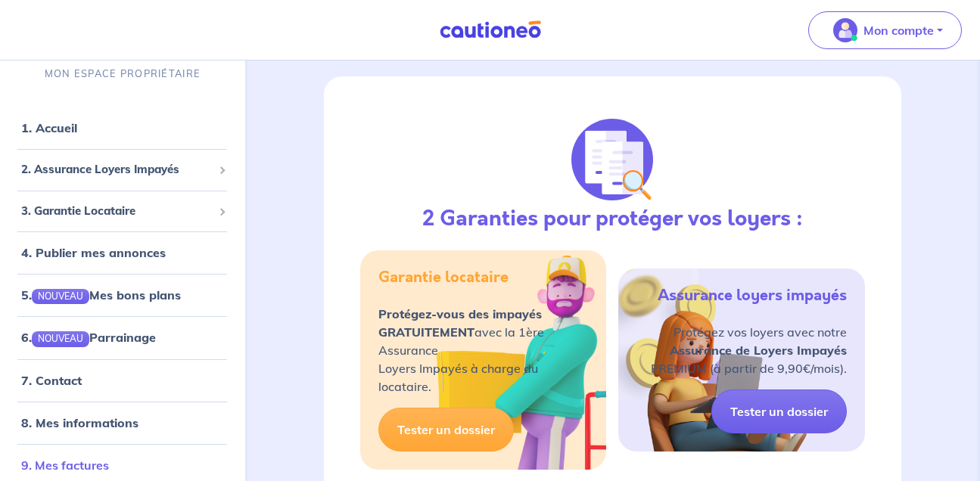 Image resolution: width=980 pixels, height=481 pixels. I want to click on p: Mon compte, so click(898, 30).